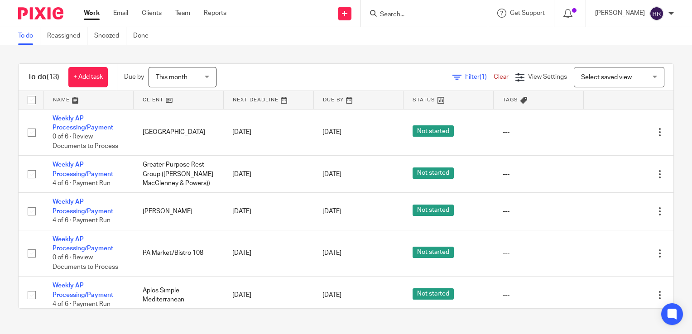 This screenshot has width=692, height=334. Describe the element at coordinates (547, 77) in the screenshot. I see `span: View Settings` at that location.